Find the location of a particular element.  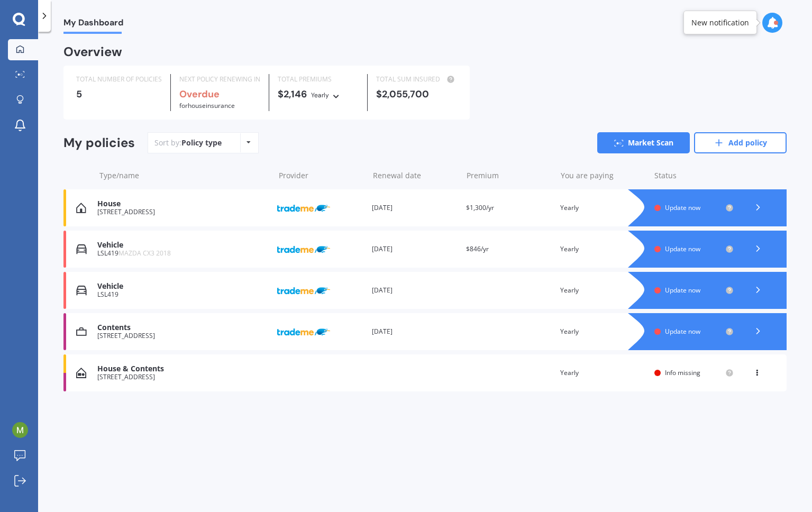

div: Premium is located at coordinates (509, 176).